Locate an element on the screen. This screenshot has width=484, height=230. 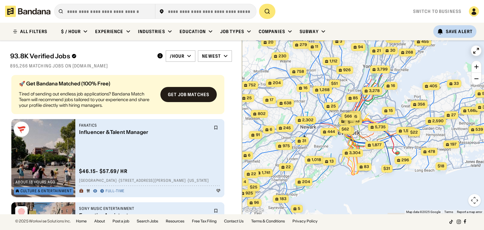
div: grid is located at coordinates (121, 143).